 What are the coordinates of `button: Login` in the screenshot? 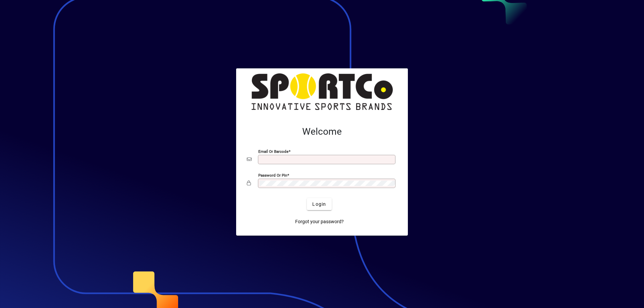 It's located at (319, 204).